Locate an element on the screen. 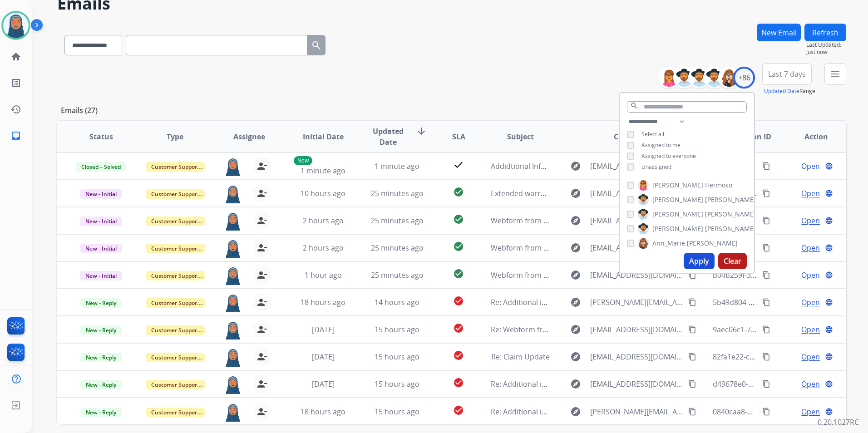 This screenshot has height=433, width=868. span: 10 hours ago is located at coordinates (323, 194).